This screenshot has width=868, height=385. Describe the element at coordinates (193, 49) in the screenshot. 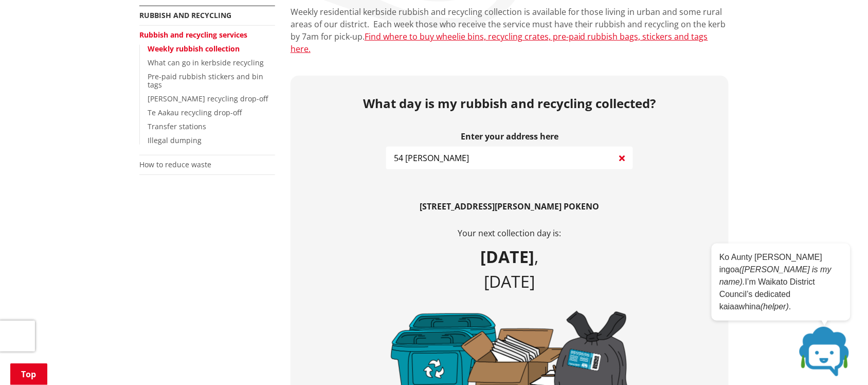

I see `a: Weekly rubbish collection` at that location.